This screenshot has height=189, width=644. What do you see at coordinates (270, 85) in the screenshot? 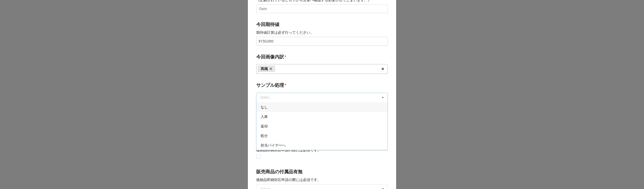
I see `label: サンプル処理` at bounding box center [270, 85].